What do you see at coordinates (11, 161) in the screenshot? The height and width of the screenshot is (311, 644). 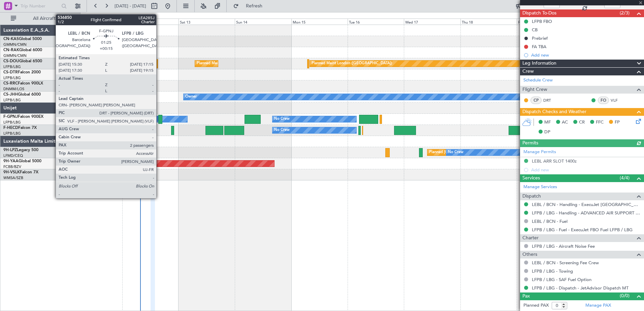 I see `span: 9H-YAA` at bounding box center [11, 161].